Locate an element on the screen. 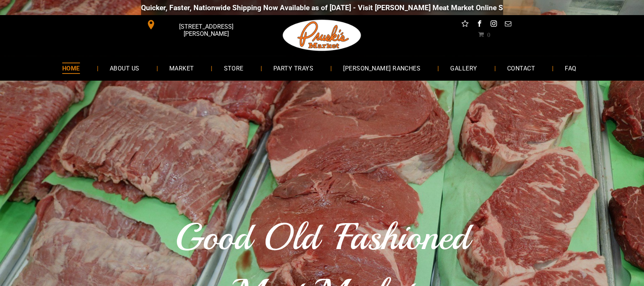 The image size is (644, 286). a: HOME is located at coordinates (71, 68).